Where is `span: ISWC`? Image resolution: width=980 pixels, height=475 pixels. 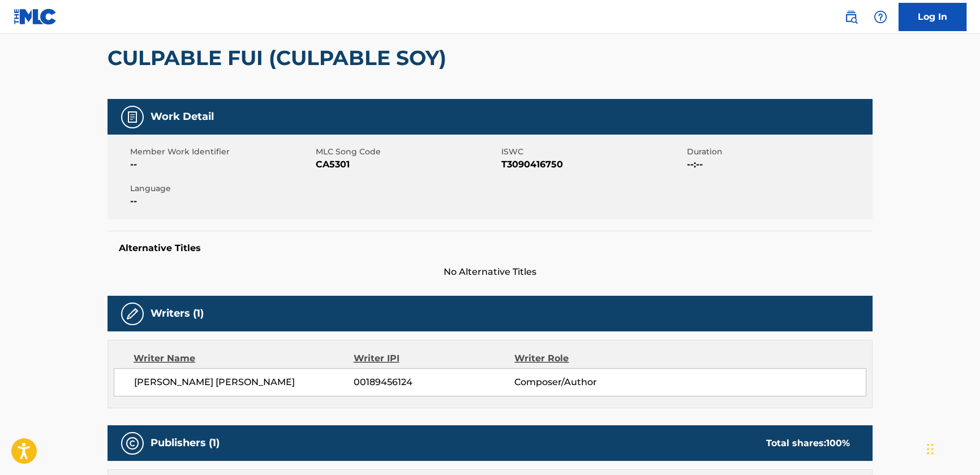
span: ISWC is located at coordinates (593, 151).